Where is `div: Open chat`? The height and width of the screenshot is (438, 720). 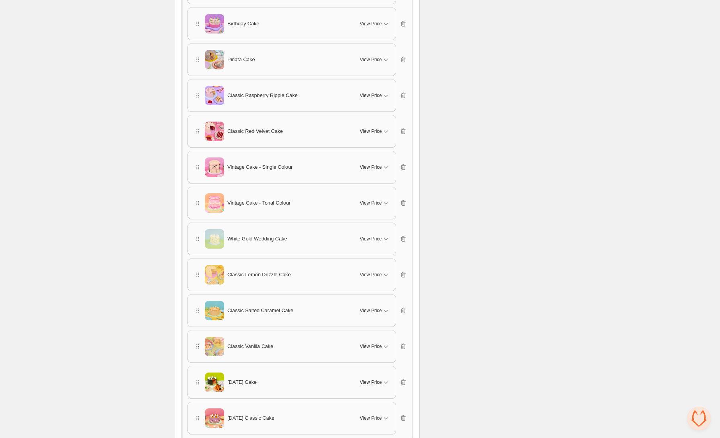 div: Open chat is located at coordinates (699, 419).